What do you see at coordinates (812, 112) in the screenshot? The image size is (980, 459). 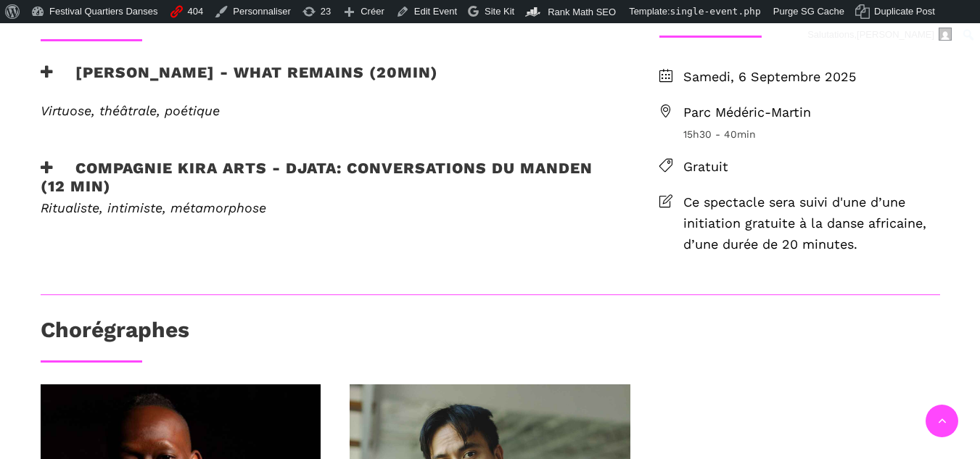 I see `span: Parc Médéric-Martin` at bounding box center [812, 112].